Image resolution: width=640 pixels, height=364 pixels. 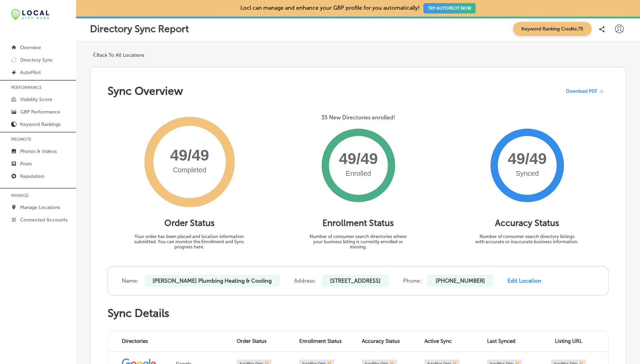 I want to click on th: Order Status, so click(x=263, y=341).